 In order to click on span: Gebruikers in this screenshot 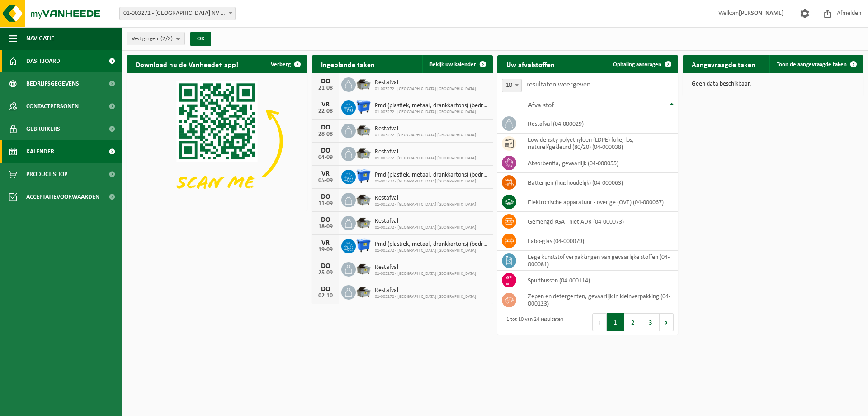, I will do `click(43, 129)`.